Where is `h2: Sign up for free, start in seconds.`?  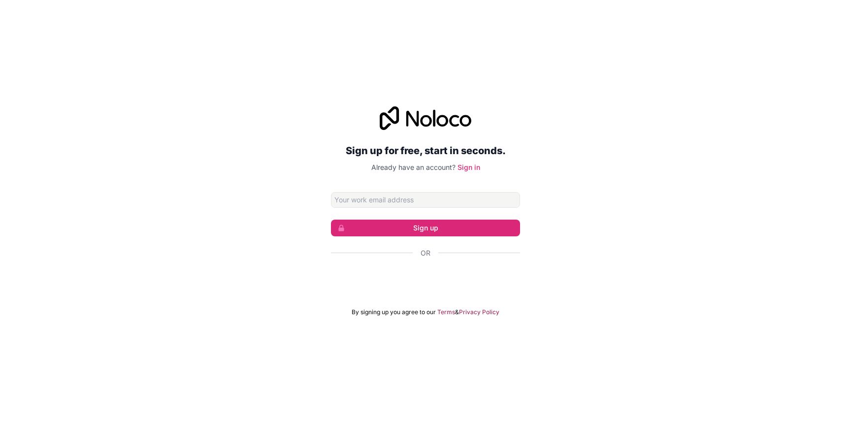 h2: Sign up for free, start in seconds. is located at coordinates (426, 151).